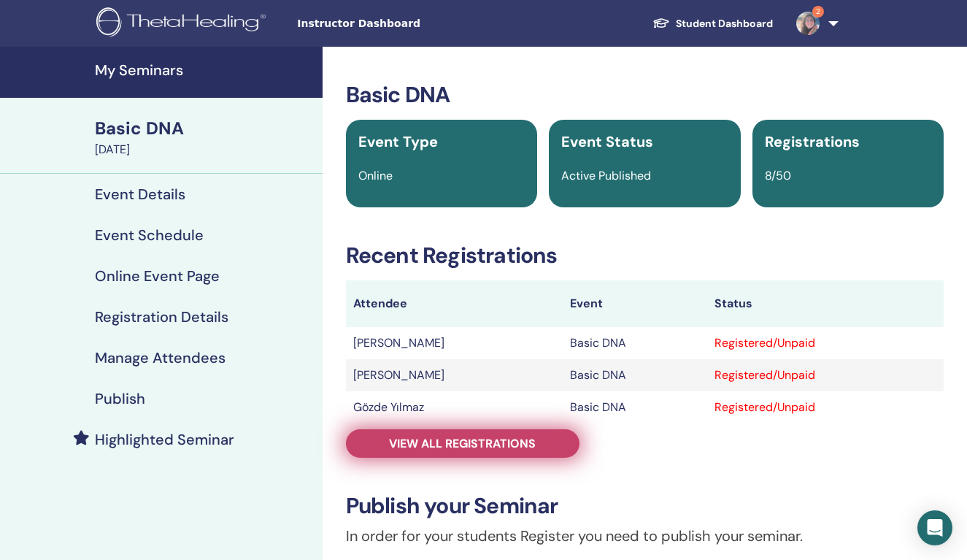 This screenshot has height=560, width=967. I want to click on th: Status, so click(825, 304).